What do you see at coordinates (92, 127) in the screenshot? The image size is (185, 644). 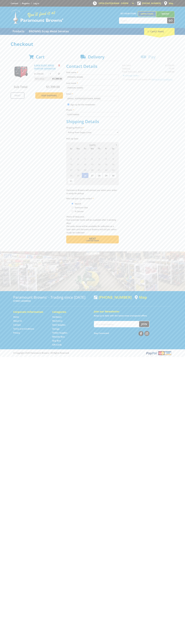 I see `label: Shipping Method` at bounding box center [92, 127].